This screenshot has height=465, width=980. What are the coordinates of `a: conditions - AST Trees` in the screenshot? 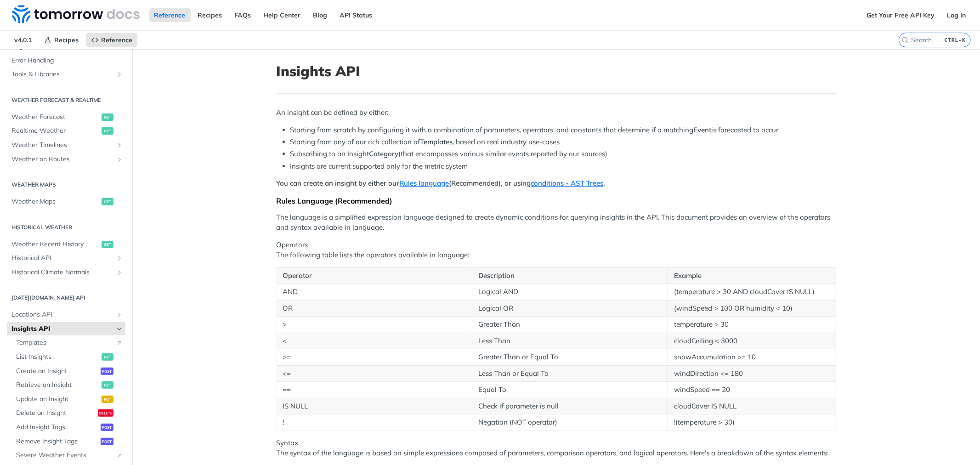 It's located at (567, 183).